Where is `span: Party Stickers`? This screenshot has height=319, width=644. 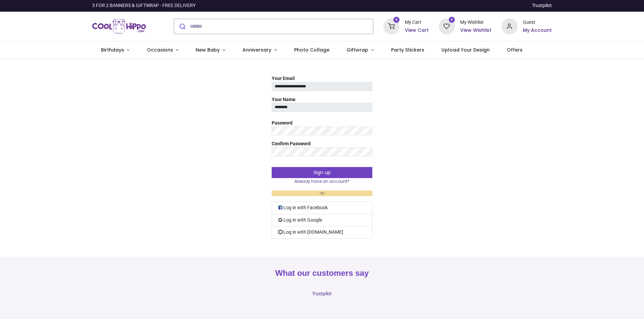
span: Party Stickers is located at coordinates (408, 50).